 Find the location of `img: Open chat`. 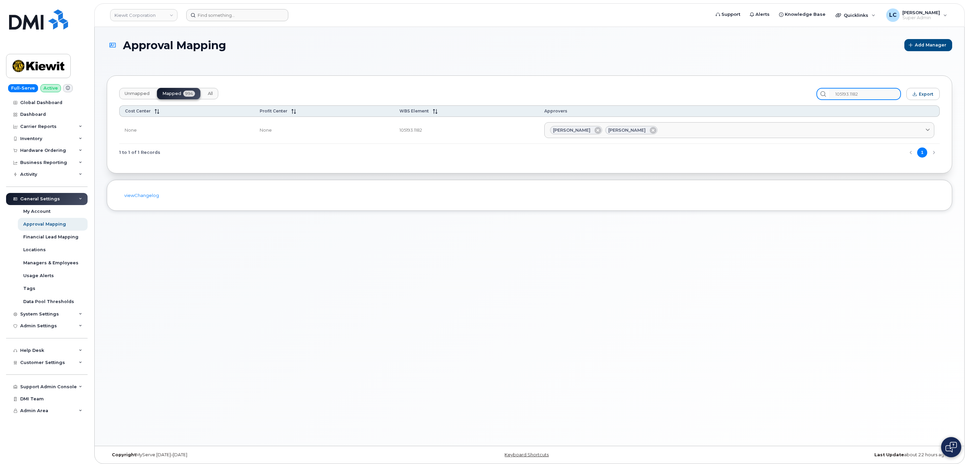

img: Open chat is located at coordinates (951, 447).